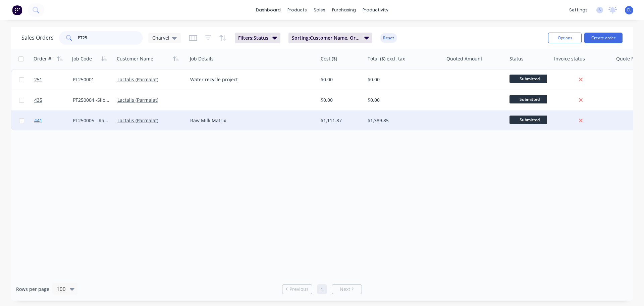 Image resolution: width=644 pixels, height=306 pixels. What do you see at coordinates (53, 121) in the screenshot?
I see `a: 441` at bounding box center [53, 121].